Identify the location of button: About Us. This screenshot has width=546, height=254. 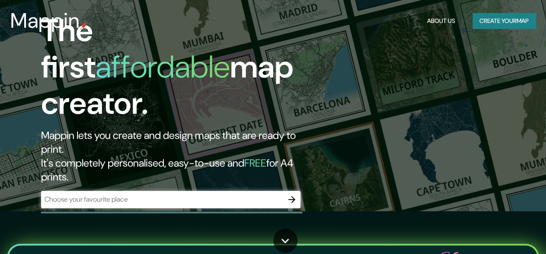
(441, 21).